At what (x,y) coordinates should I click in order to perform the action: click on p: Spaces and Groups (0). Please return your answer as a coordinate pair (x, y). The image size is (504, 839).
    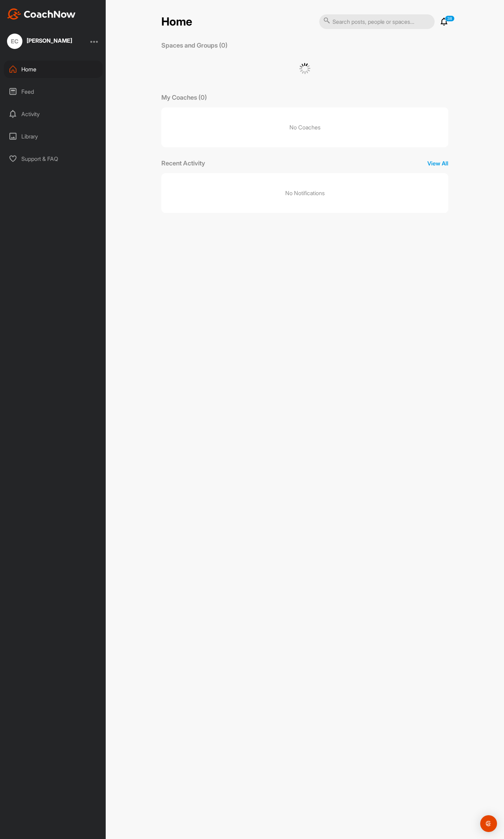
    Looking at the image, I should click on (194, 46).